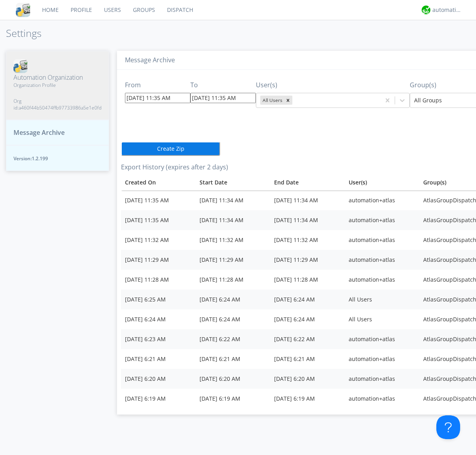 The height and width of the screenshot is (455, 476). What do you see at coordinates (382, 183) in the screenshot?
I see `th: User(s)` at bounding box center [382, 183].